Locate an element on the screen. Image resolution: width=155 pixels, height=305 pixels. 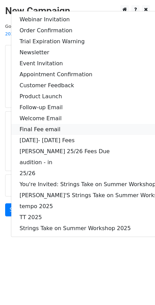
small: Google Sheet: is located at coordinates (46, 30).